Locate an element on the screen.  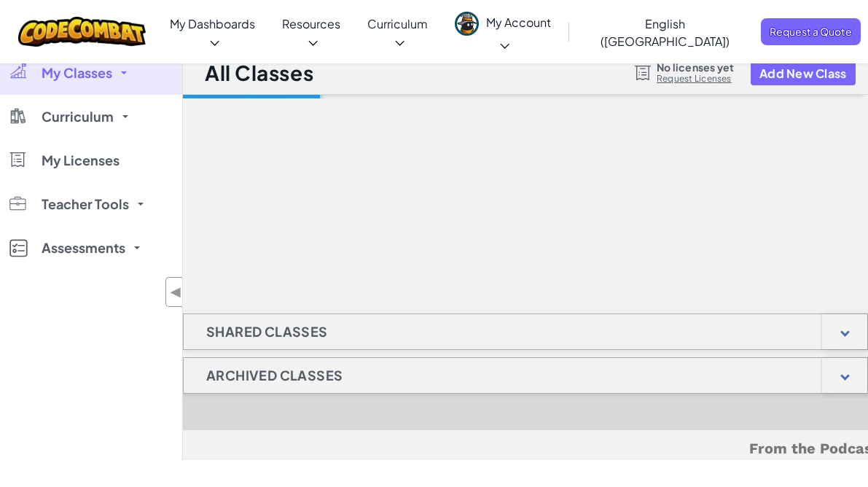
button: Add New Class is located at coordinates (803, 73).